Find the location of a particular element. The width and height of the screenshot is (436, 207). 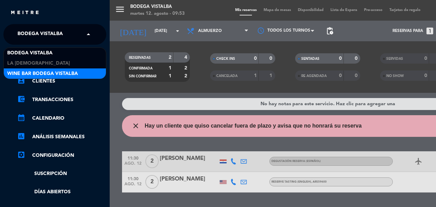

a: Suscripción is located at coordinates (62, 173).